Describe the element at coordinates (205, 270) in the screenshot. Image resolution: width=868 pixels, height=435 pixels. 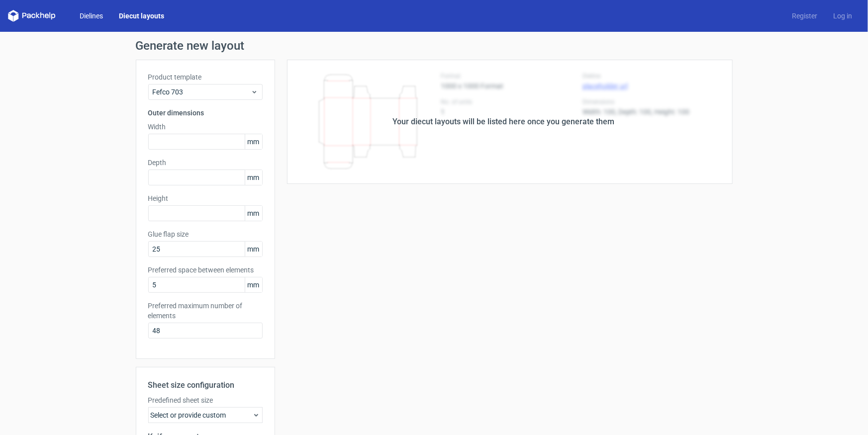
I see `label: Preferred space between elements` at that location.